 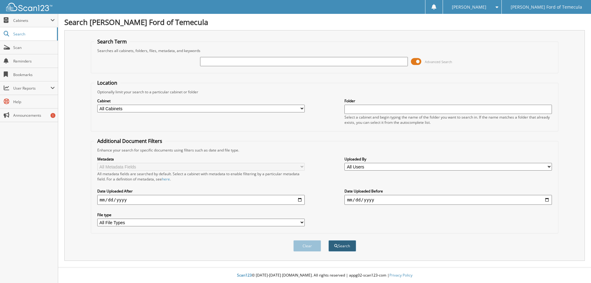 I want to click on span: Search, so click(x=34, y=34).